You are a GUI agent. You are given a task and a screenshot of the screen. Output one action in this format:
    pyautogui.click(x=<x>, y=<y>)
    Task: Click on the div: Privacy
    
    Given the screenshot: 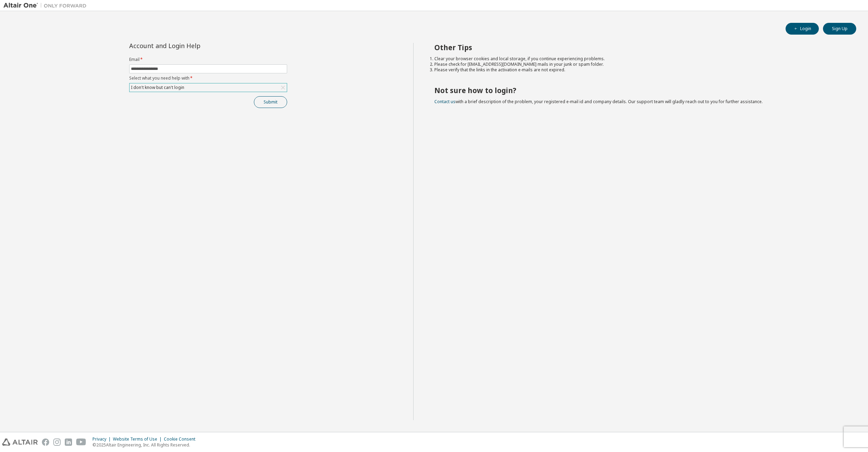 What is the action you would take?
    pyautogui.click(x=103, y=439)
    